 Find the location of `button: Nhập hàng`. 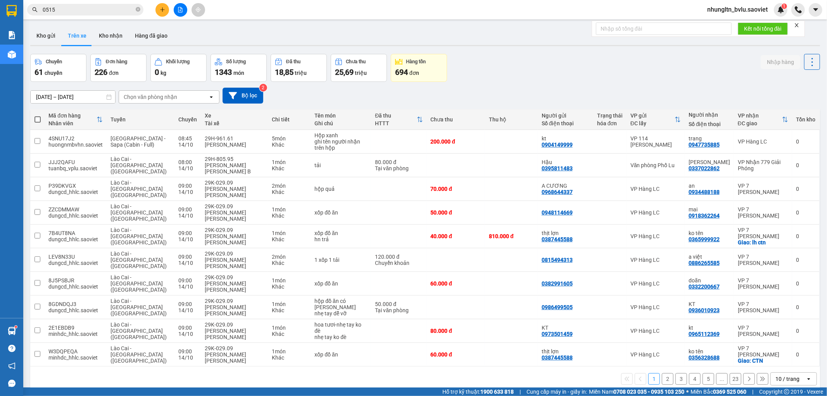

button: Nhập hàng is located at coordinates (781, 62).